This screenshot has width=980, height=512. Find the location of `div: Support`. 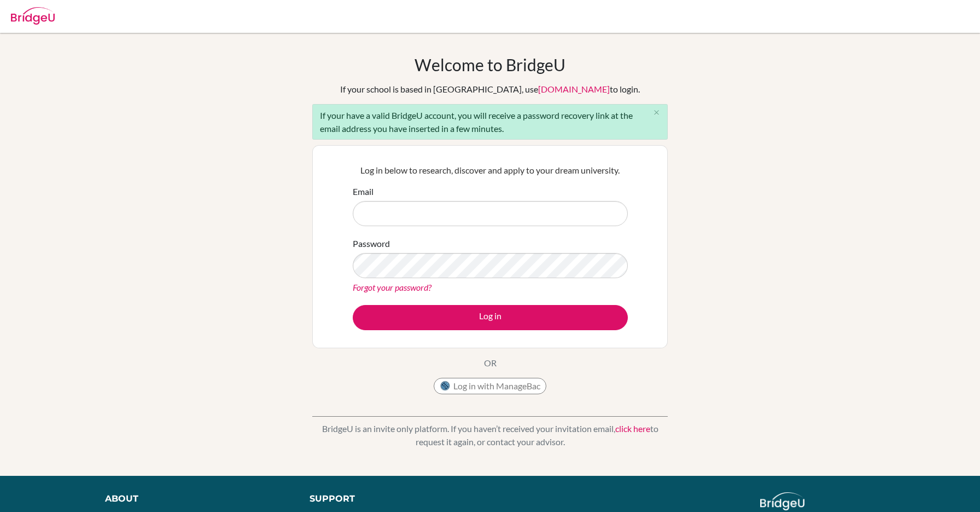

div: Support is located at coordinates (393, 498).